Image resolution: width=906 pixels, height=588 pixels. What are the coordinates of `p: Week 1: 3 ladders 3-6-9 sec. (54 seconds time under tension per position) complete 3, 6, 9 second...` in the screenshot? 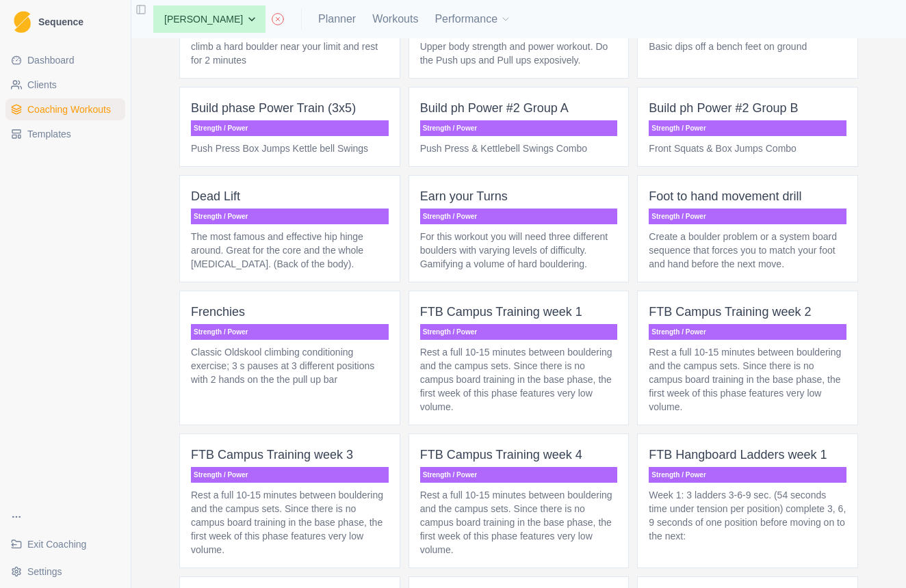 It's located at (747, 516).